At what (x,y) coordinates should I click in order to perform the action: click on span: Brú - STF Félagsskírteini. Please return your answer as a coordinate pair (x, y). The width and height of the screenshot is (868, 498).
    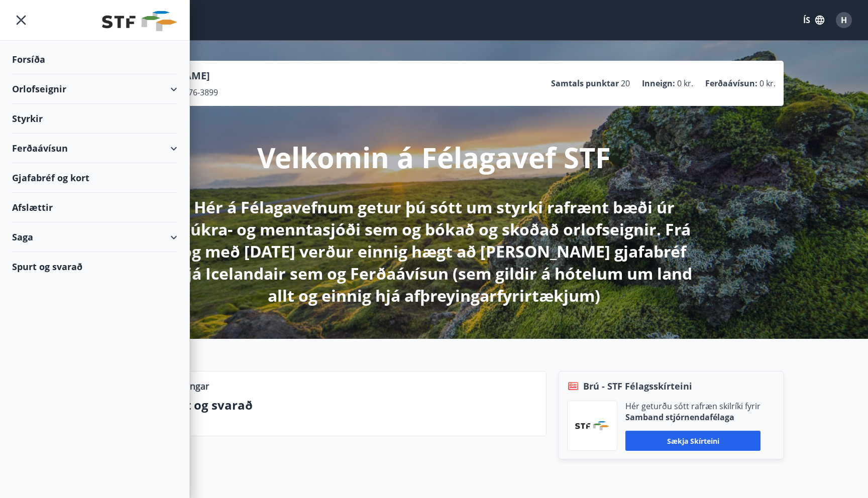
    Looking at the image, I should click on (637, 386).